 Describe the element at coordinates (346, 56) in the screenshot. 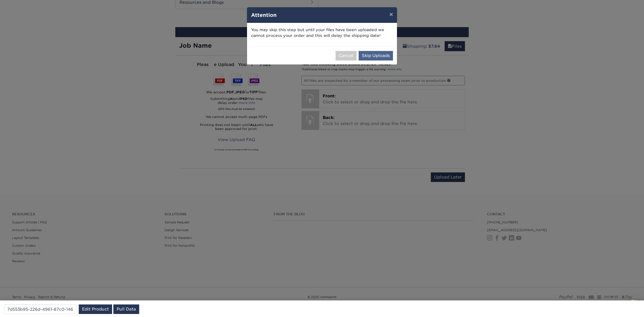

I see `button: Cancel` at that location.